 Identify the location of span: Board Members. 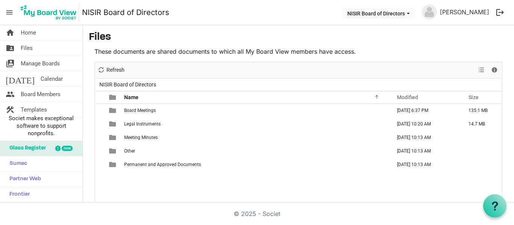
(41, 94).